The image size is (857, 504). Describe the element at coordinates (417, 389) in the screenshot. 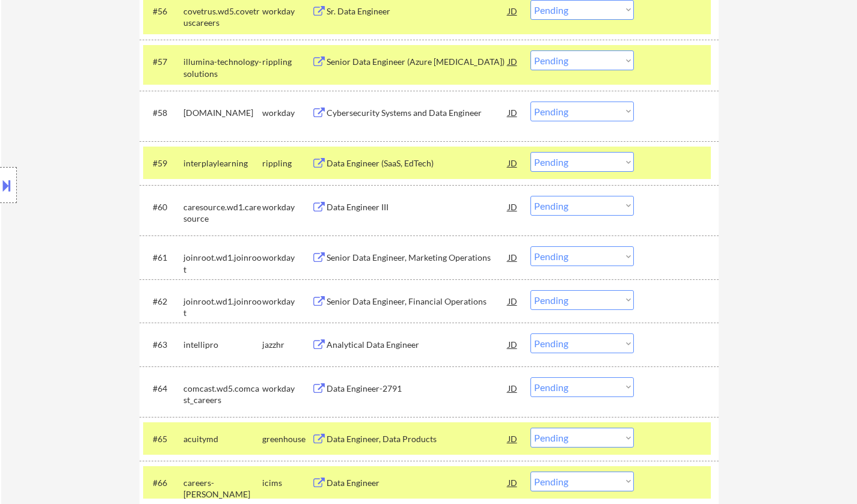

I see `div: Data Engineer-2791` at that location.